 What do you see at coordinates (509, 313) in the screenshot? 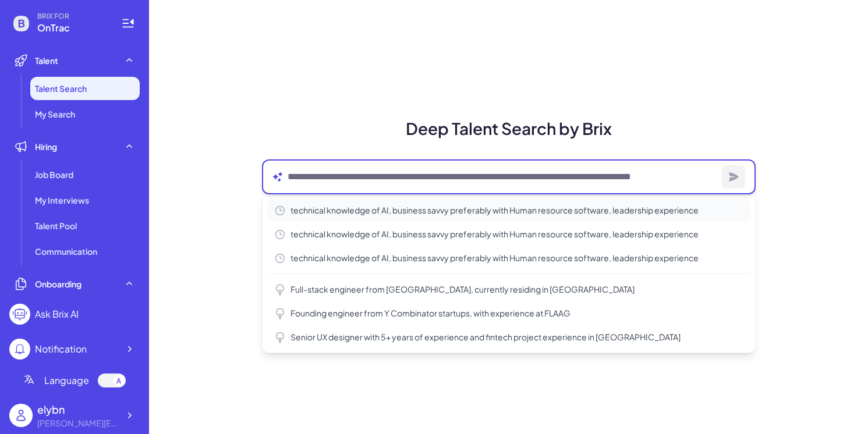
I see `button: Founding engineer from Y Combinator startups, with experience at FLAAG` at bounding box center [509, 313].